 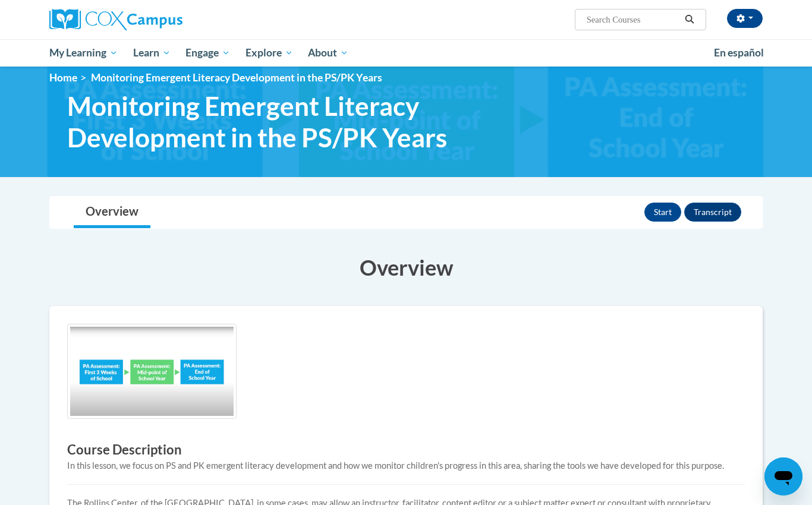 I want to click on span: Explore, so click(x=270, y=53).